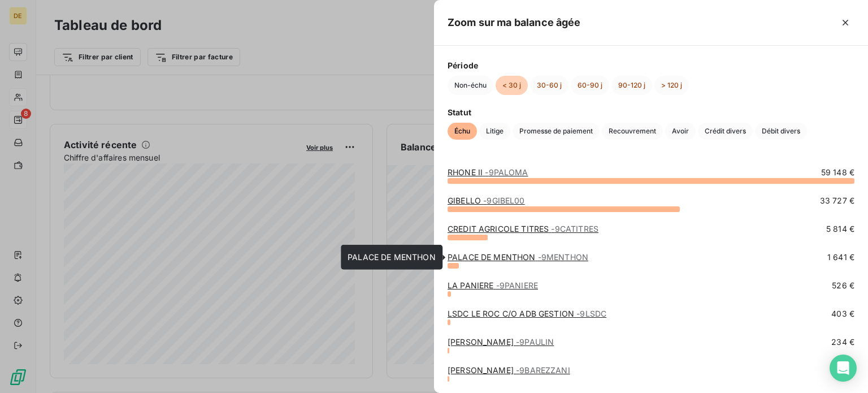 The image size is (868, 393). What do you see at coordinates (632, 85) in the screenshot?
I see `button: 90-120 j` at bounding box center [632, 85].